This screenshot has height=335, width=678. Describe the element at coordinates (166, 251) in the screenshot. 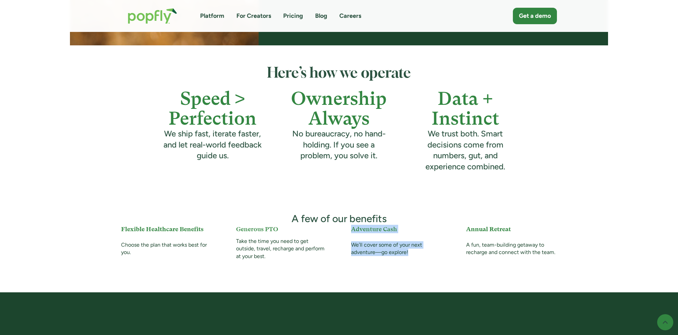

I see `div: Choose the plan that works best for you.` at that location.